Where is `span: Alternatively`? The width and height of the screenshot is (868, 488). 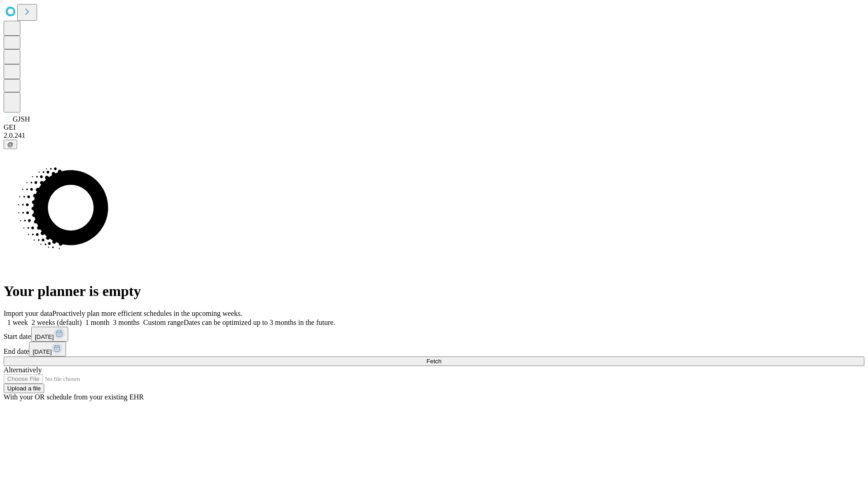
span: Alternatively is located at coordinates (23, 369).